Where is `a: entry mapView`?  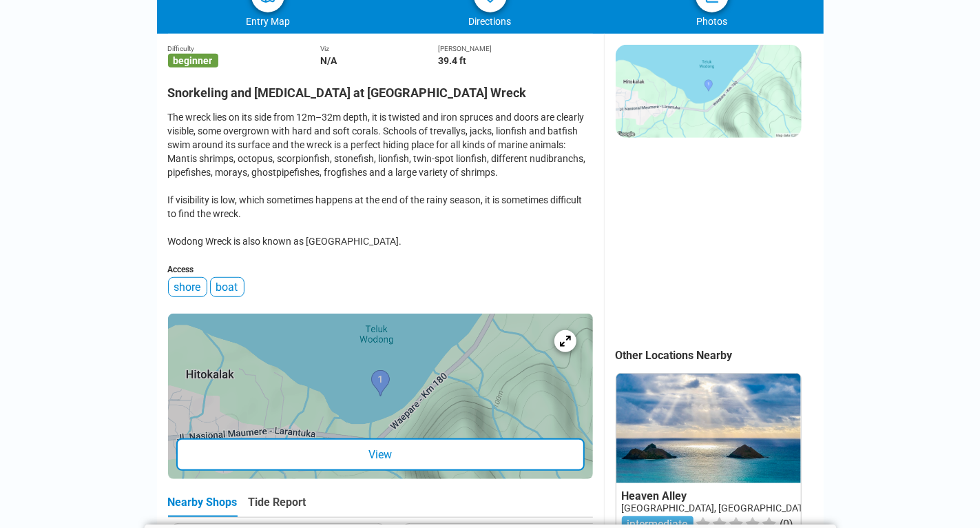 a: entry mapView is located at coordinates (380, 396).